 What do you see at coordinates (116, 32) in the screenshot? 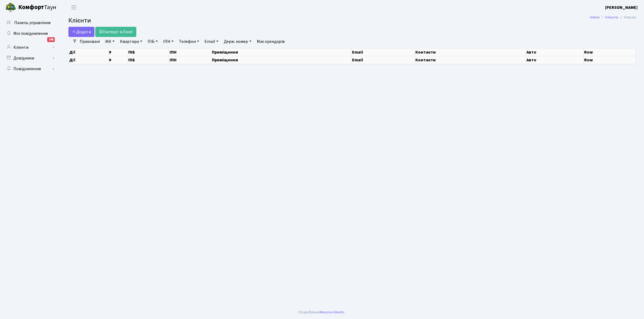
I see `a: Експорт в Excel` at bounding box center [116, 32].